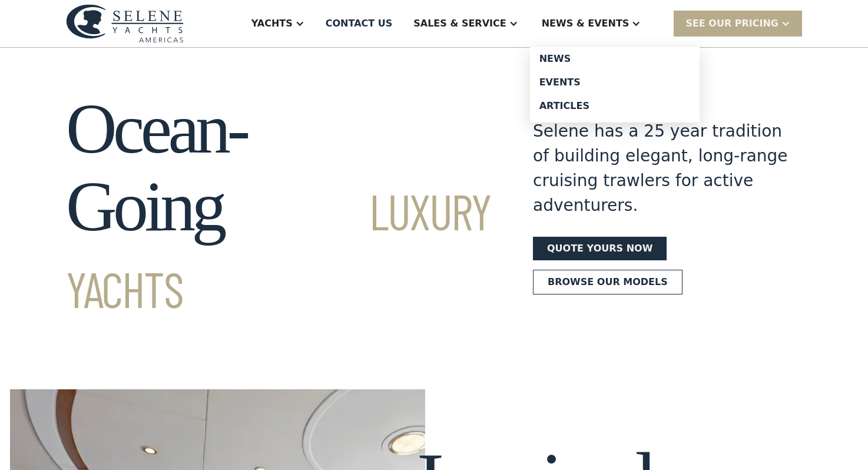 Image resolution: width=868 pixels, height=470 pixels. Describe the element at coordinates (615, 106) in the screenshot. I see `a: Articles` at that location.